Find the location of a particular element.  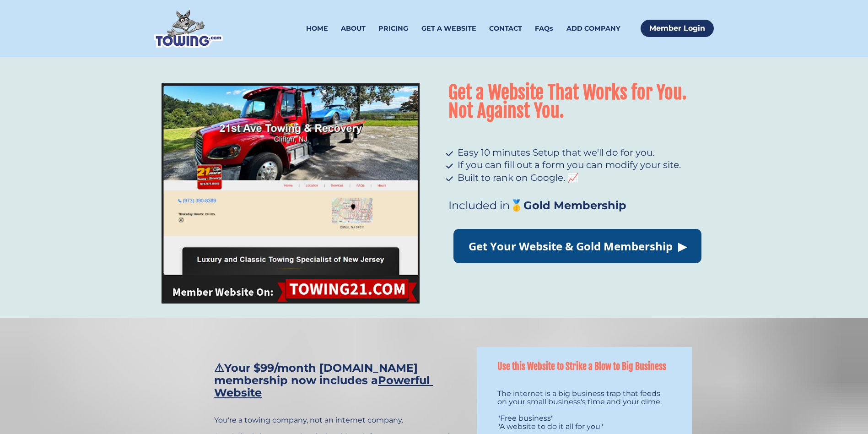

a: GET A WEBSITE is located at coordinates (449, 28).